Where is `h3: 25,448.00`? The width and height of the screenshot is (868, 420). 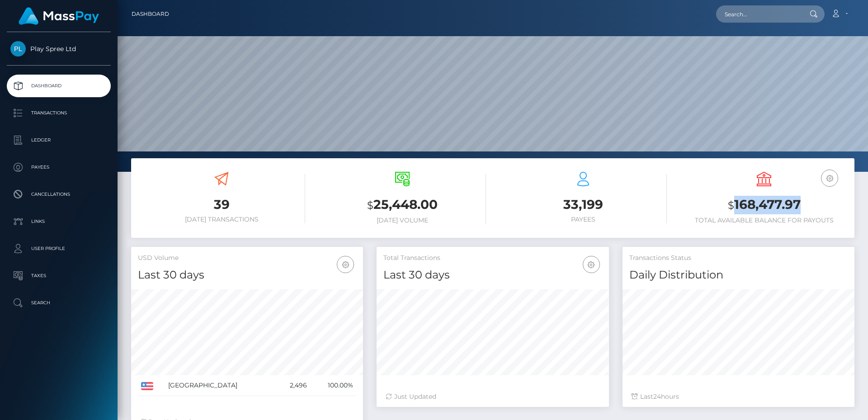 h3: 25,448.00 is located at coordinates (403, 205).